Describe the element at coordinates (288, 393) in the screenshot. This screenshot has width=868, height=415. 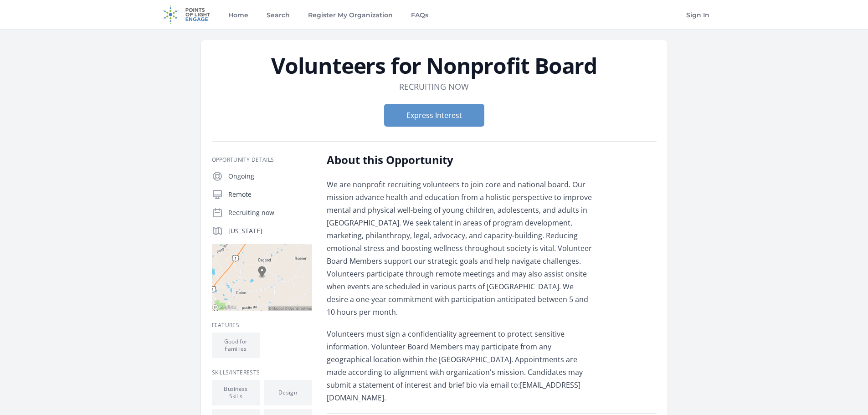
I see `li: Design` at that location.